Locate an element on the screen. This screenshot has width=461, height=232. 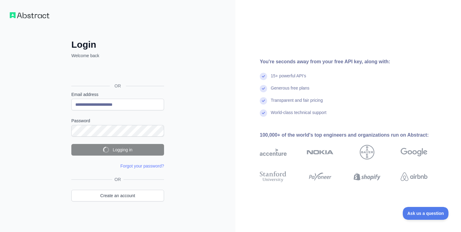
img: accenture is located at coordinates (273, 152).